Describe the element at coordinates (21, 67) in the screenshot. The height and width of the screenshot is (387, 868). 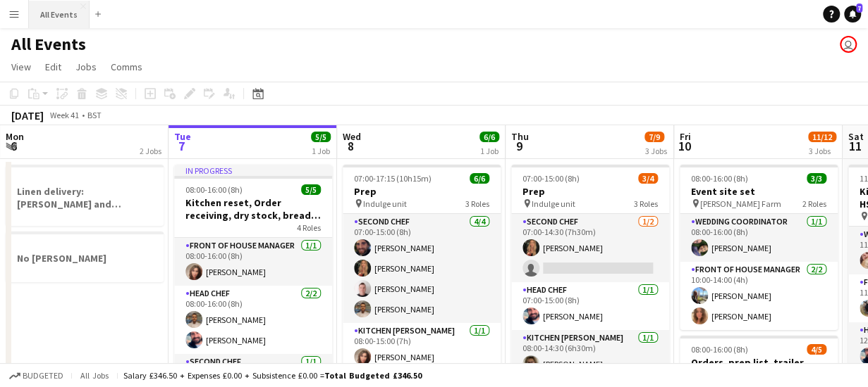
I see `span: View` at that location.